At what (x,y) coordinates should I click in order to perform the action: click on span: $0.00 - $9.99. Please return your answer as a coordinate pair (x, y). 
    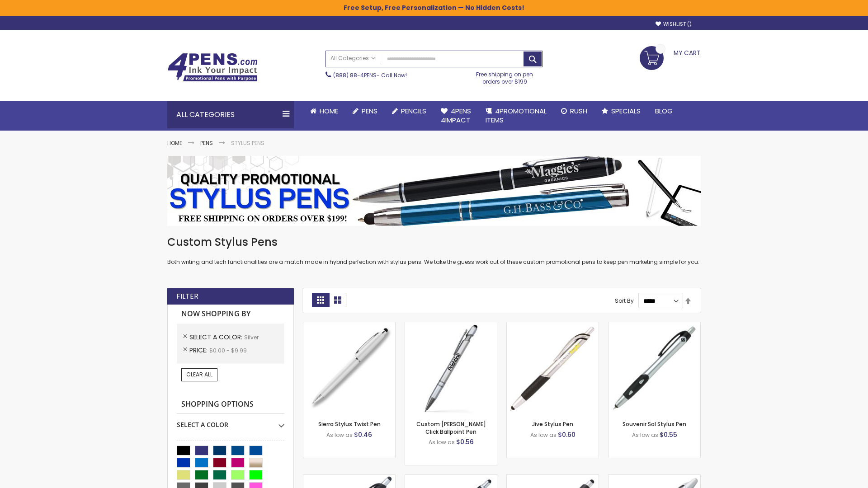
    Looking at the image, I should click on (228, 350).